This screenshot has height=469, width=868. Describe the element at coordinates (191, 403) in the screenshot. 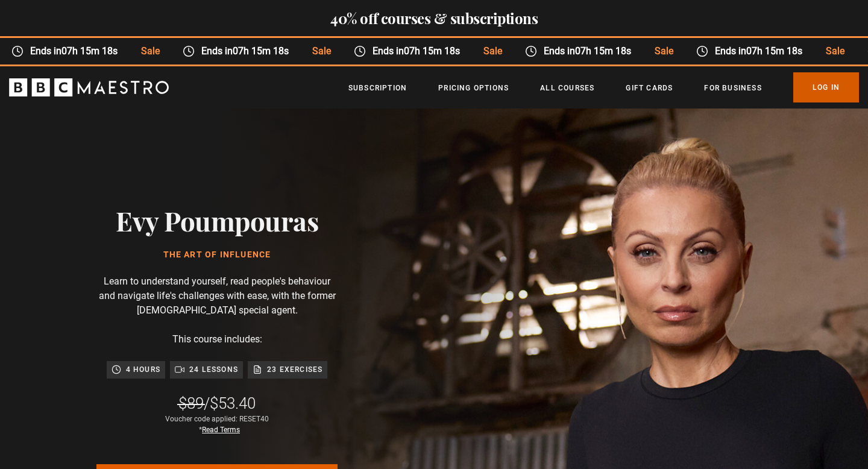

I see `span: $89` at that location.